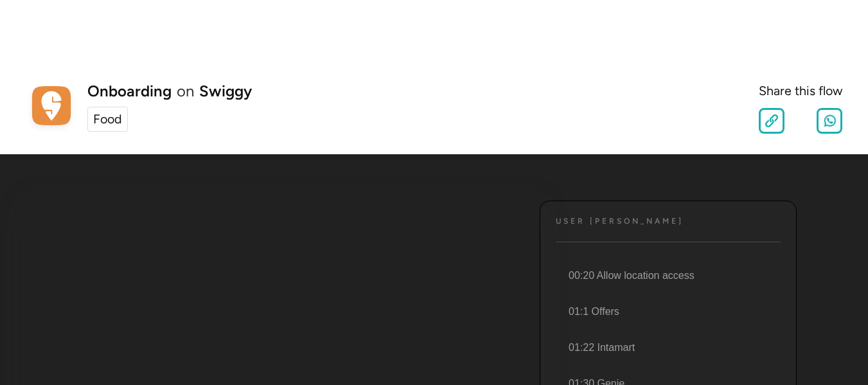 This screenshot has height=385, width=868. Describe the element at coordinates (108, 120) in the screenshot. I see `a: Food` at that location.